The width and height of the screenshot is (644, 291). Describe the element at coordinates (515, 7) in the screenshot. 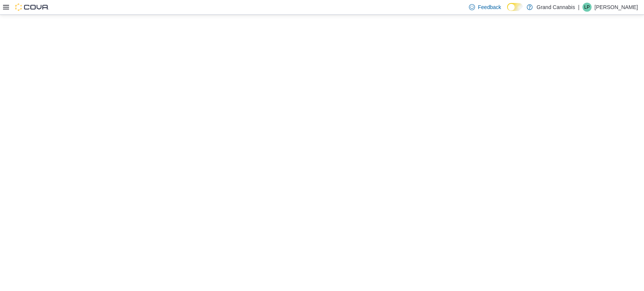

I see `input: Dark Mode` at that location.